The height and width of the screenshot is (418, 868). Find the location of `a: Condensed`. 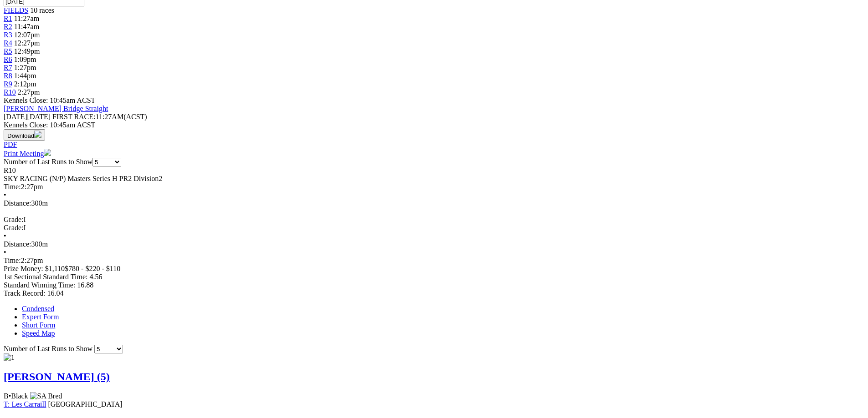

a: Condensed is located at coordinates (38, 309).